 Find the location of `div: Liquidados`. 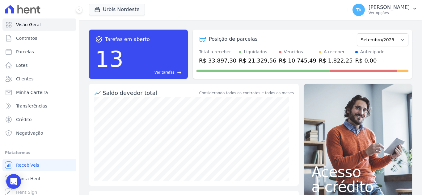

div: Liquidados is located at coordinates (255, 52).